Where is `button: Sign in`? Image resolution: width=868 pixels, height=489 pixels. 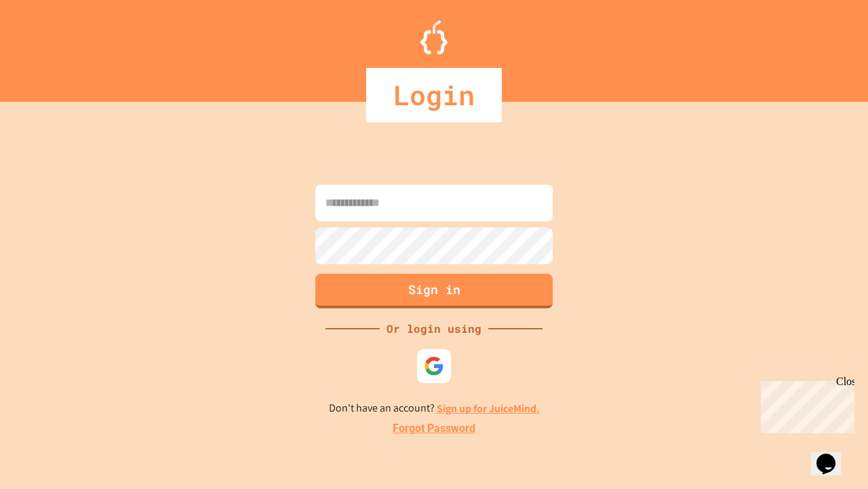 button: Sign in is located at coordinates (434, 290).